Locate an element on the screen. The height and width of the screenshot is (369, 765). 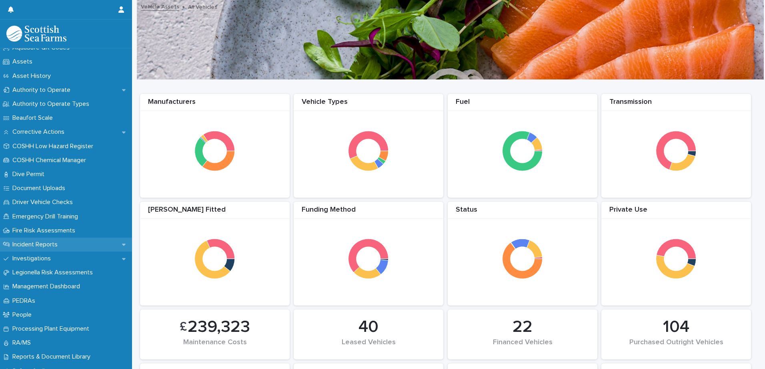
div: Vehicle Types is located at coordinates (368, 104).